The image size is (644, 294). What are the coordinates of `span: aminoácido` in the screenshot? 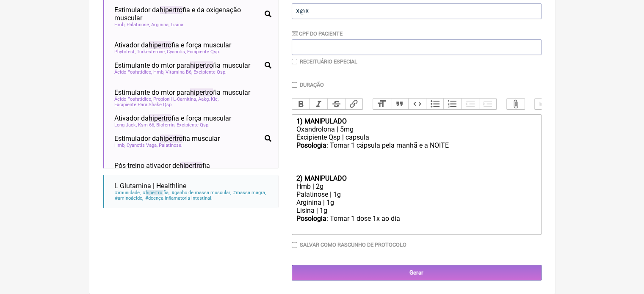 It's located at (129, 198).